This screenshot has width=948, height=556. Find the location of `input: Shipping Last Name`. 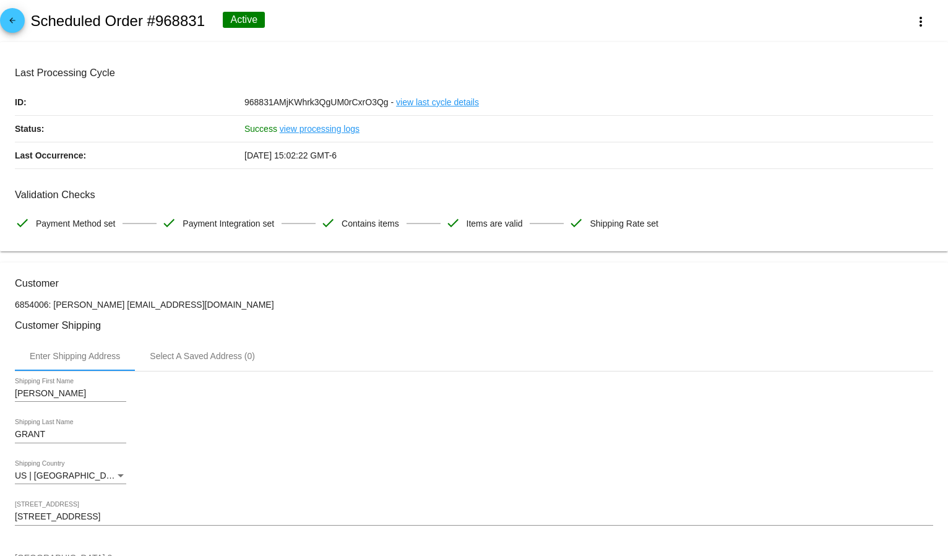

input: Shipping Last Name is located at coordinates (71, 434).